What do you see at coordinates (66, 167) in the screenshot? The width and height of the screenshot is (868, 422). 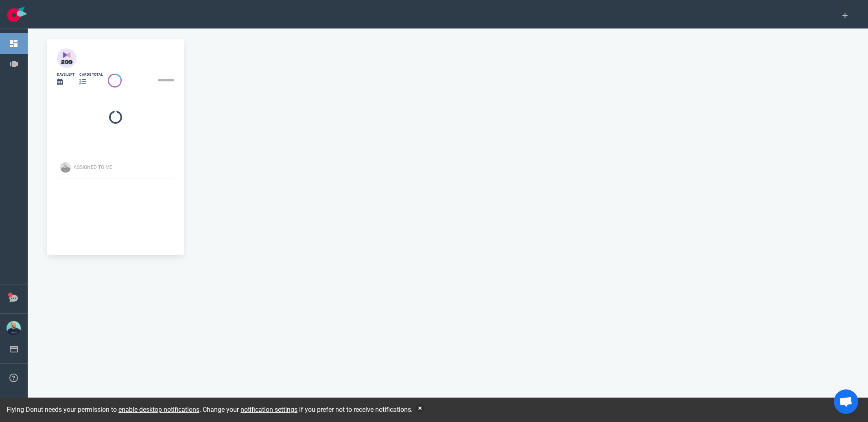 I see `img: Avatar` at bounding box center [66, 167].